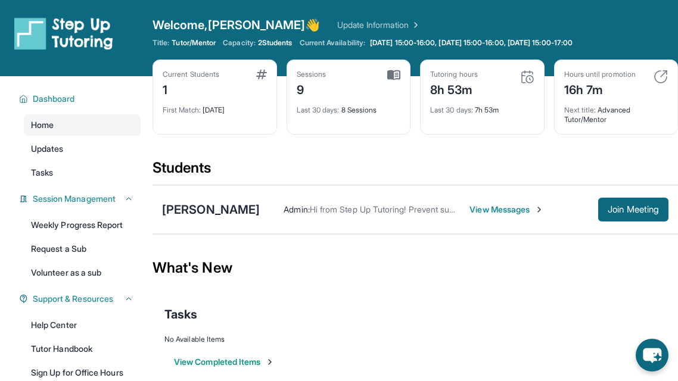 The height and width of the screenshot is (381, 678). I want to click on a: Home, so click(82, 125).